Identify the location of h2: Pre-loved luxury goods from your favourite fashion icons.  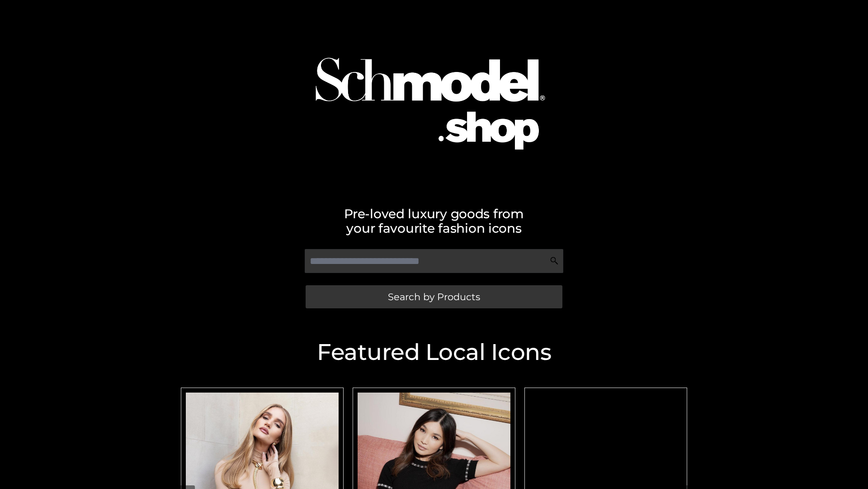
(434, 221).